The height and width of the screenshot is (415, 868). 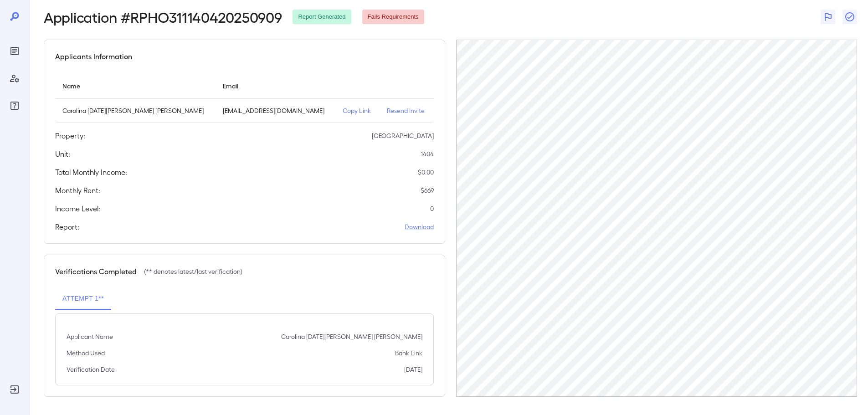 What do you see at coordinates (135, 86) in the screenshot?
I see `th: Name` at bounding box center [135, 86].